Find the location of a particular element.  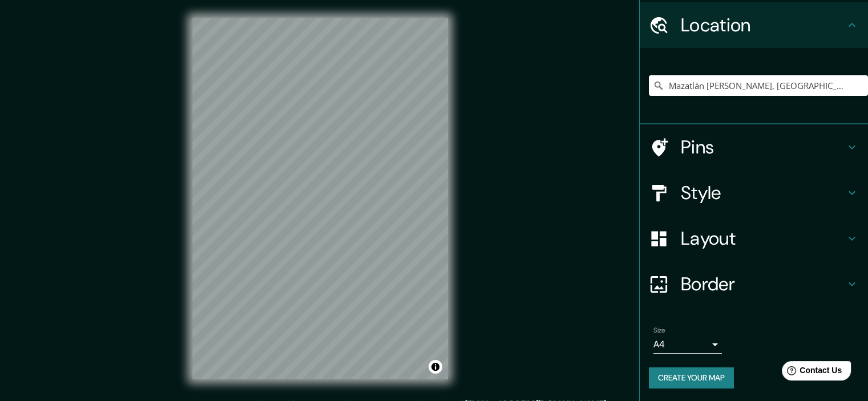

h4: Style is located at coordinates (763, 193).